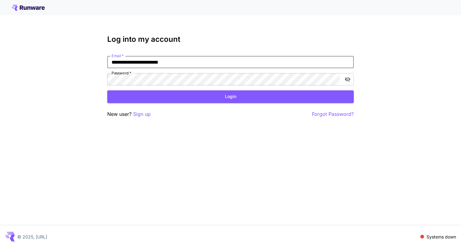 This screenshot has width=461, height=248. I want to click on label: Password, so click(121, 73).